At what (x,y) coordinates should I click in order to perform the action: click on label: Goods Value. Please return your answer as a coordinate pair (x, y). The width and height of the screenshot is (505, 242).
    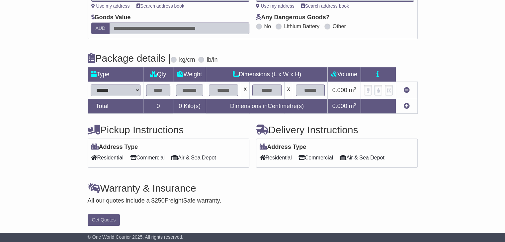
    Looking at the image, I should click on (111, 18).